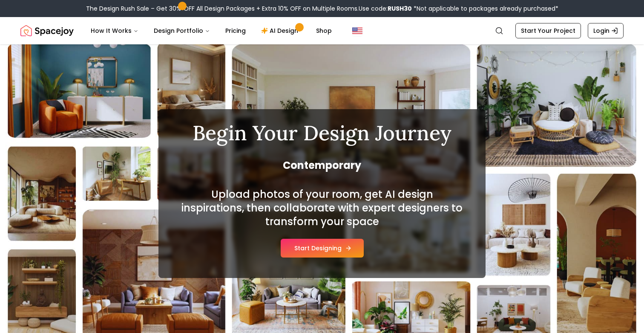 Image resolution: width=644 pixels, height=333 pixels. I want to click on h2: Upload photos of your room, get AI design inspirations, then collaborate with expert designers to..., so click(322, 208).